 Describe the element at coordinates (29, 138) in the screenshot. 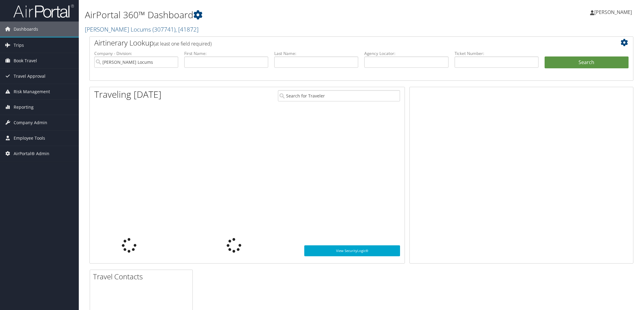

I see `span: Employee Tools` at that location.